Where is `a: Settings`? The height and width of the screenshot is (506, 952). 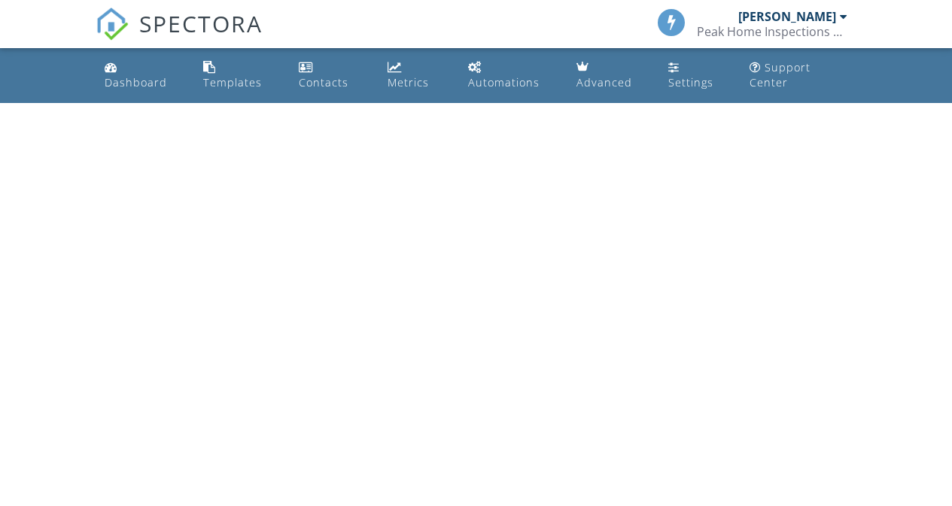 a: Settings is located at coordinates (697, 75).